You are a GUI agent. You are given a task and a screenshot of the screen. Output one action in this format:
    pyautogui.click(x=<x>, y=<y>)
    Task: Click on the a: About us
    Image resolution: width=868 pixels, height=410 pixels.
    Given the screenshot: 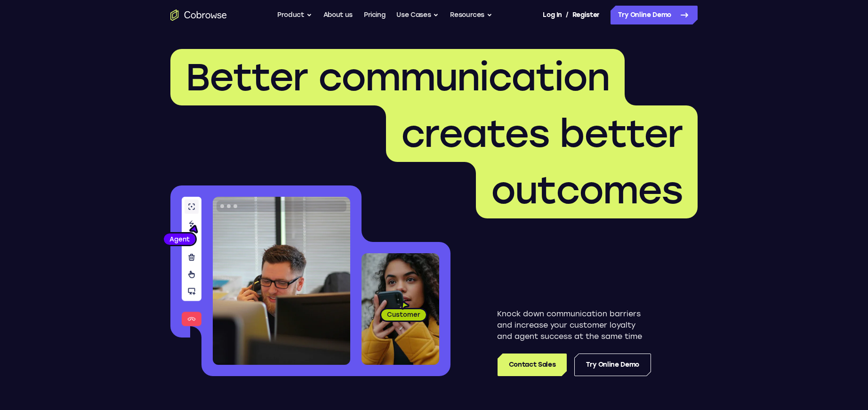 What is the action you would take?
    pyautogui.click(x=338, y=15)
    